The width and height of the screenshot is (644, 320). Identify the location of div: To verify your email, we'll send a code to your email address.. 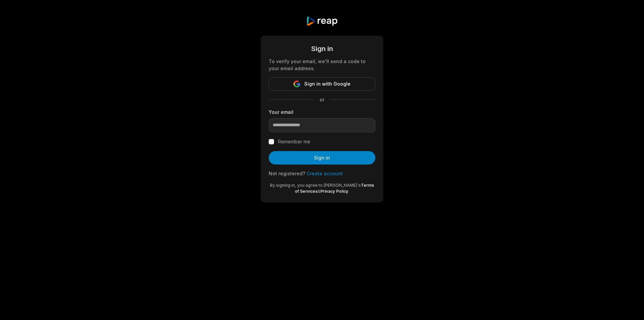
(322, 65).